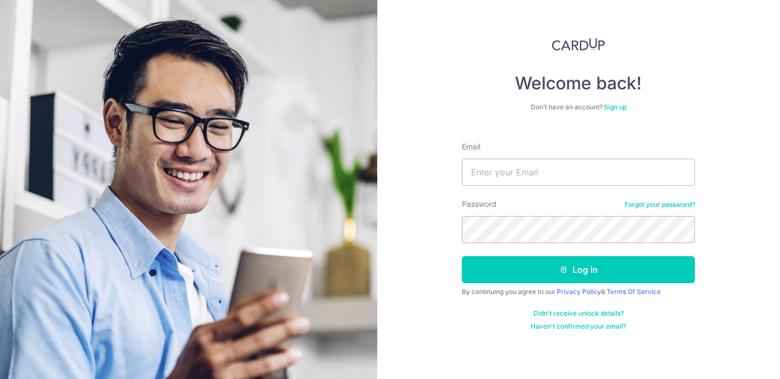 Image resolution: width=780 pixels, height=379 pixels. What do you see at coordinates (660, 205) in the screenshot?
I see `a: Forgot your password?` at bounding box center [660, 205].